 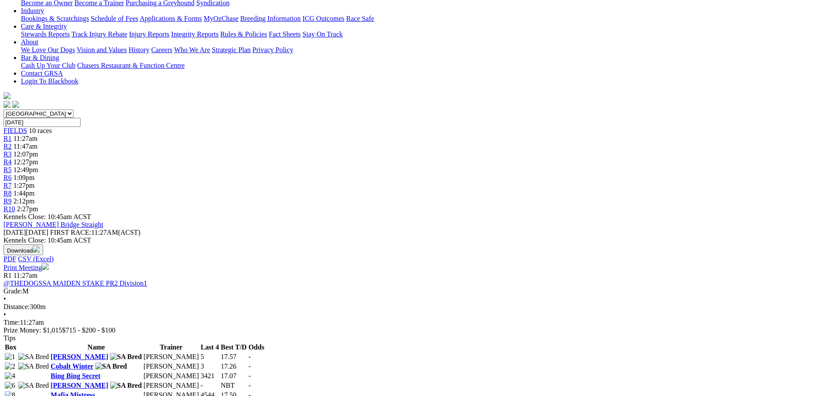 What do you see at coordinates (7, 146) in the screenshot?
I see `a: R2` at bounding box center [7, 146].